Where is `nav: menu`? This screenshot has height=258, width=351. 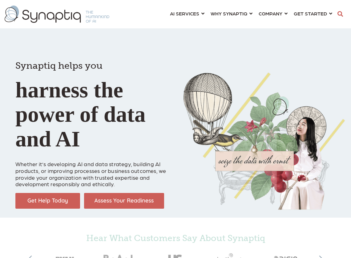
nav: menu is located at coordinates (251, 14).